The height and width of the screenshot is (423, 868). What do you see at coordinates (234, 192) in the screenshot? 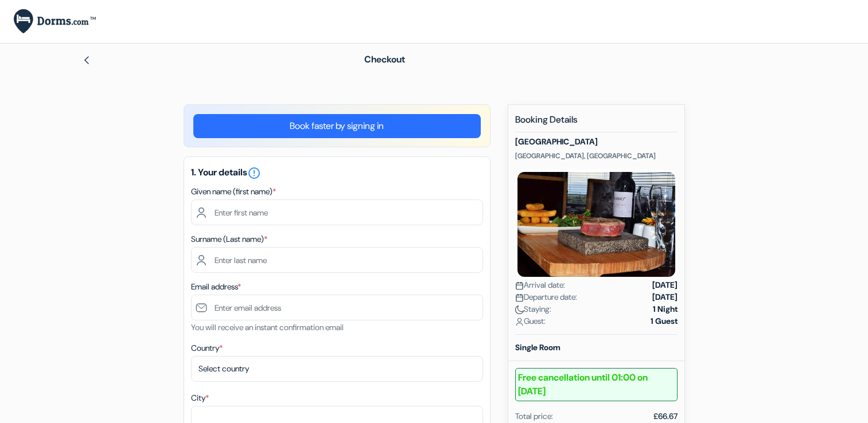
I see `label: Given name (first name)` at bounding box center [234, 192].